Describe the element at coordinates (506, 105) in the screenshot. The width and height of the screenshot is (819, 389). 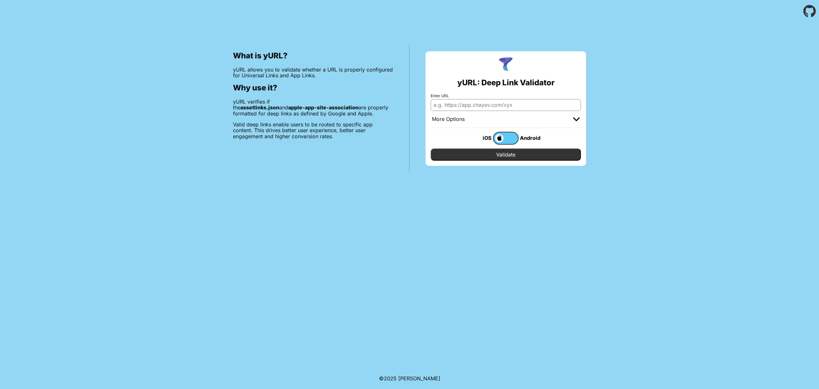
I see `input: e.g. https://app.chayev.com/xyx` at that location.